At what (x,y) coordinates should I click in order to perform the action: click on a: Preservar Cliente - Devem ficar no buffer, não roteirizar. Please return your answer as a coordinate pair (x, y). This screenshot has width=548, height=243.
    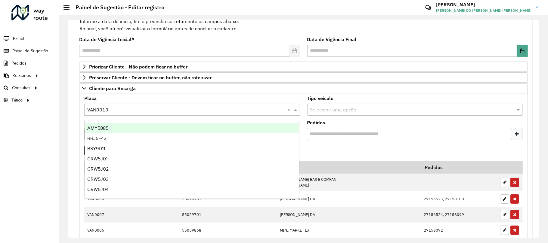
    Looking at the image, I should click on (303, 78).